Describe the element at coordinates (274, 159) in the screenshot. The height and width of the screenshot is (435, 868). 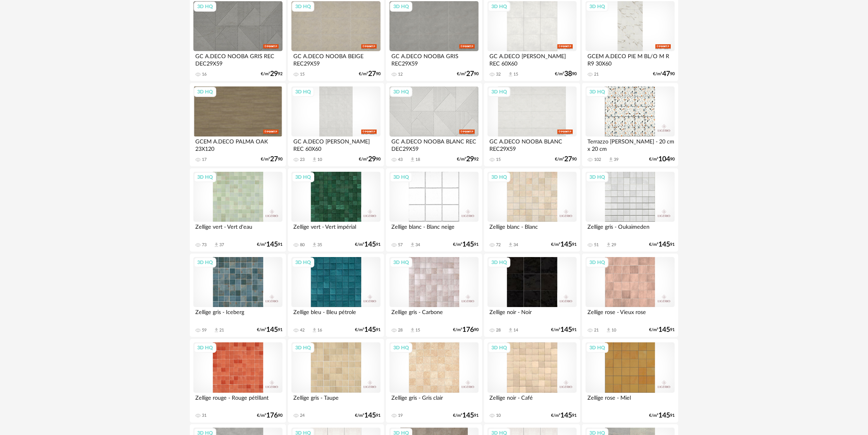
I see `span: 27` at that location.